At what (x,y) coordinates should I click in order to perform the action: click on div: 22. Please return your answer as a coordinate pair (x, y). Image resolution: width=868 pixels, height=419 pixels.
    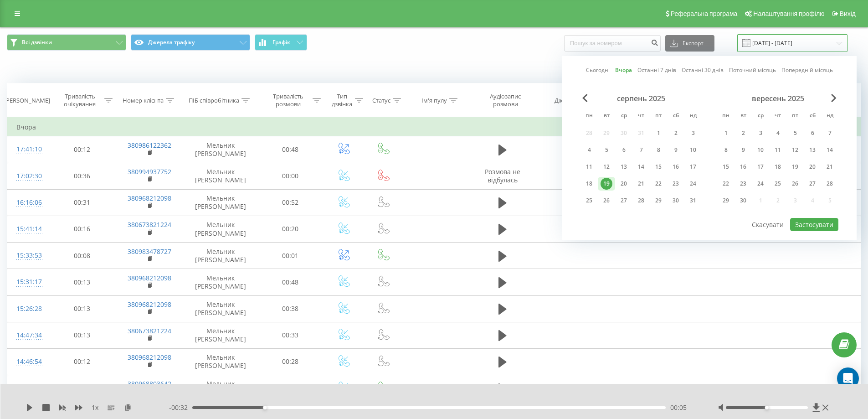
    Looking at the image, I should click on (658, 184).